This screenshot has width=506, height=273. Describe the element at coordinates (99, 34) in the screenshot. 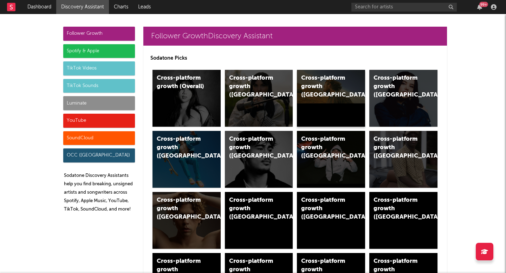

I see `div: Follower Growth` at that location.